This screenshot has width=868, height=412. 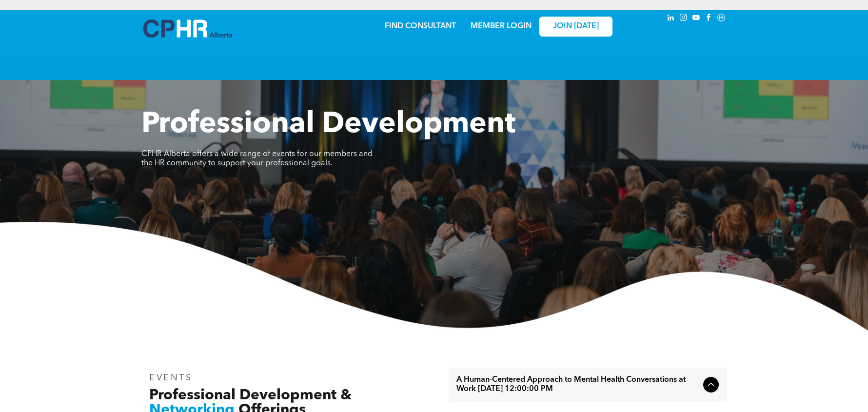 What do you see at coordinates (257, 159) in the screenshot?
I see `span: CPHR Alberta offers a wide range of events for our members and the HR community to support your p...` at bounding box center [257, 159].